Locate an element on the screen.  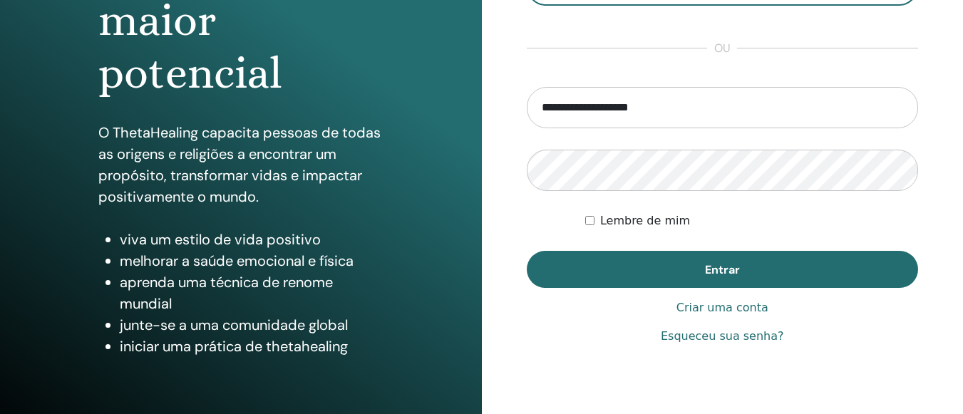
font: ou is located at coordinates (722, 48).